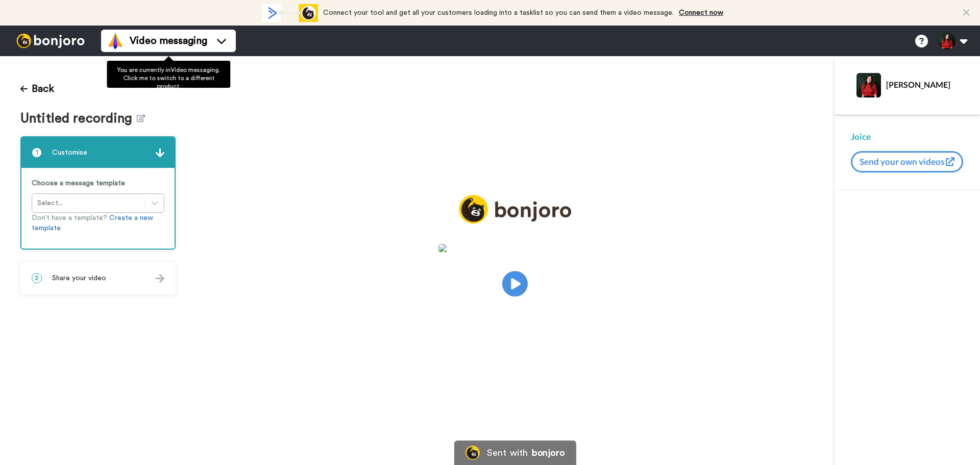 The image size is (980, 465). What do you see at coordinates (515, 248) in the screenshot?
I see `img: bf9eacc7-a0ff-442d-90ff-b5c104902c21.jpg` at bounding box center [515, 248].